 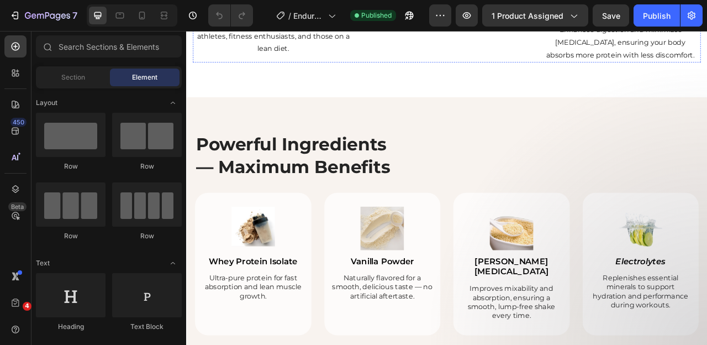 I want to click on p: Ultra-pure protein for fast absorption and lean muscle growth., so click(x=85, y=325).